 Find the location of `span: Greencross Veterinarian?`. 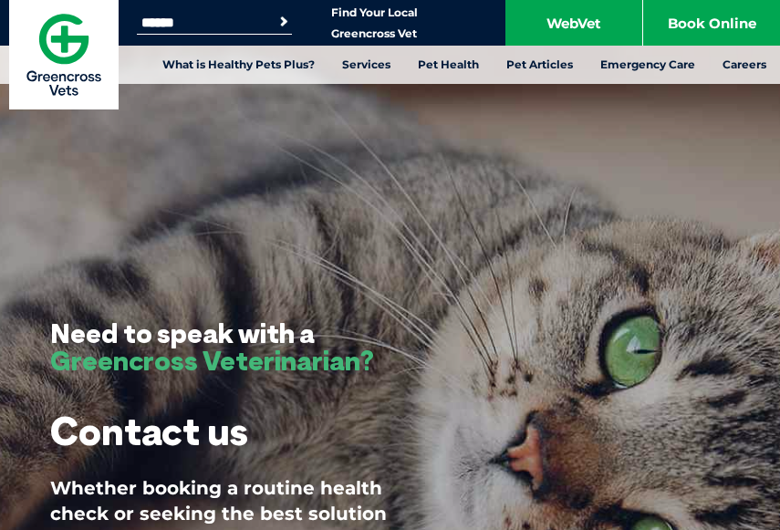

span: Greencross Veterinarian? is located at coordinates (212, 360).